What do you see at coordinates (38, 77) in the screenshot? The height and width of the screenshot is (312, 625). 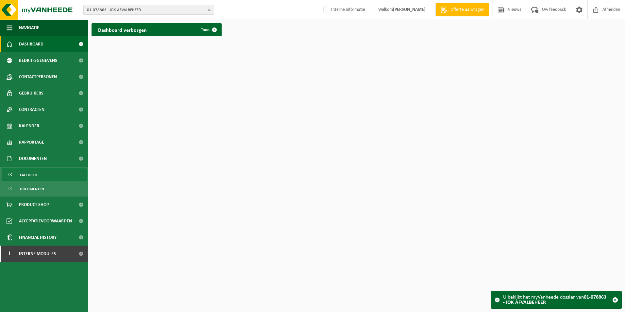 I see `span: Contactpersonen` at bounding box center [38, 77].